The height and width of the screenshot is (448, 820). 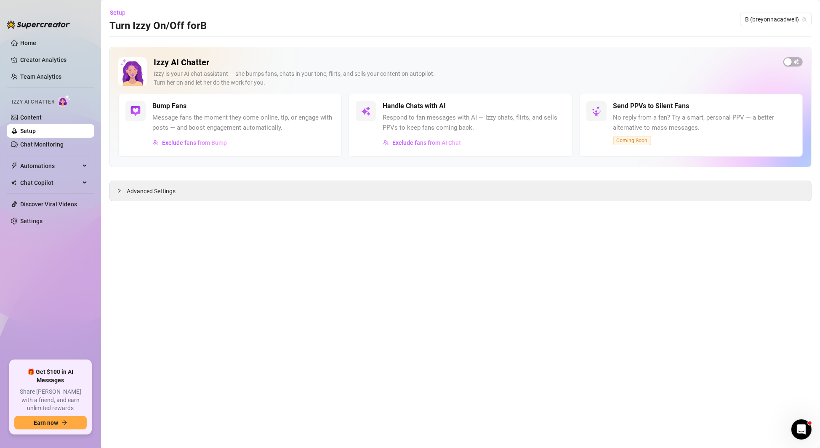 What do you see at coordinates (119, 191) in the screenshot?
I see `span: collapsed` at bounding box center [119, 191].